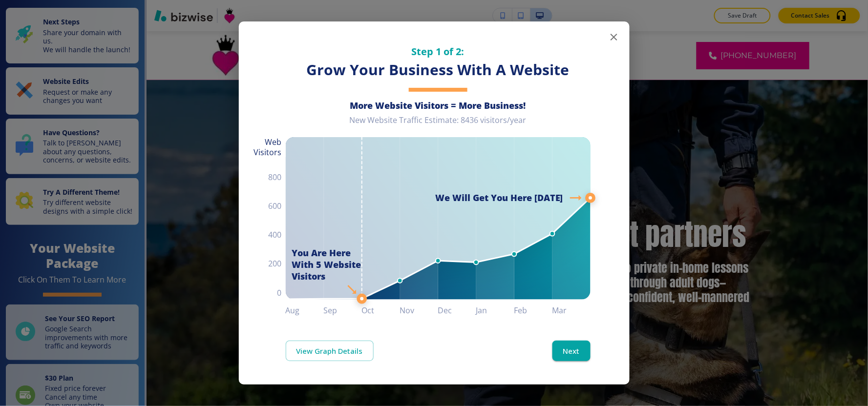 This screenshot has height=406, width=868. I want to click on button: Next, so click(571, 351).